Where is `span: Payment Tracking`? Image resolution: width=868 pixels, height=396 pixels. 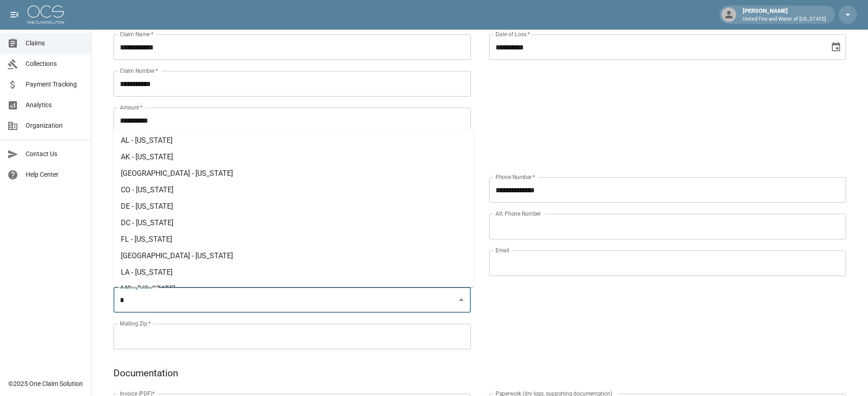 span: Payment Tracking is located at coordinates (54, 84).